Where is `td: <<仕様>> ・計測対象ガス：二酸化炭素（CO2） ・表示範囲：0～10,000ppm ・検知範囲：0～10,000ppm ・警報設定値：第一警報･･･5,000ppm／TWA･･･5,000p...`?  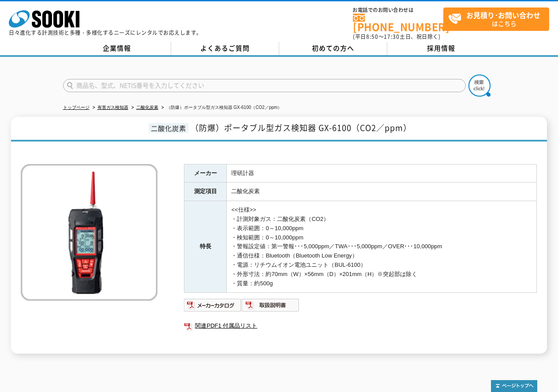
td: <<仕様>> ・計測対象ガス：二酸化炭素（CO2） ・表示範囲：0～10,000ppm ・検知範囲：0～10,000ppm ・警報設定値：第一警報･･･5,000ppm／TWA･･･5,000p... is located at coordinates (382, 247).